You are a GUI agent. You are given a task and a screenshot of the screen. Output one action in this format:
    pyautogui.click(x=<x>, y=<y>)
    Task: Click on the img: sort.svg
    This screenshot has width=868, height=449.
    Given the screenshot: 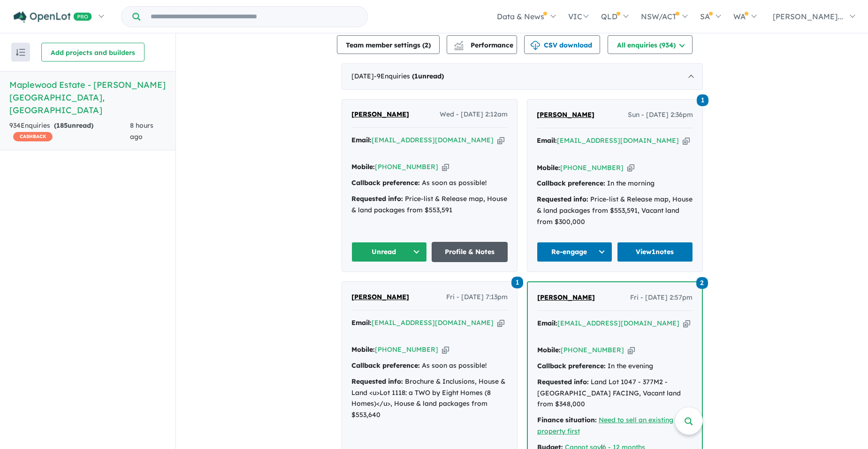 What is the action you would take?
    pyautogui.click(x=21, y=52)
    